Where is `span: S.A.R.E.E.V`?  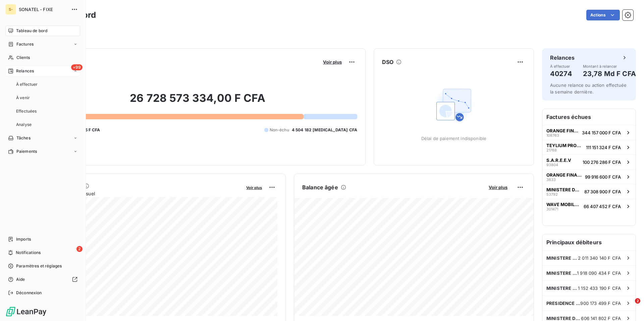 span: S.A.R.E.E.V is located at coordinates (559, 160).